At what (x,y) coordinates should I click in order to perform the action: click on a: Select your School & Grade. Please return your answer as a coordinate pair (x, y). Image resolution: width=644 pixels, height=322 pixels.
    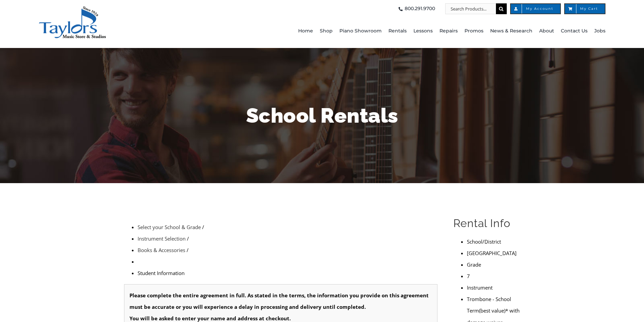
    Looking at the image, I should click on (169, 227).